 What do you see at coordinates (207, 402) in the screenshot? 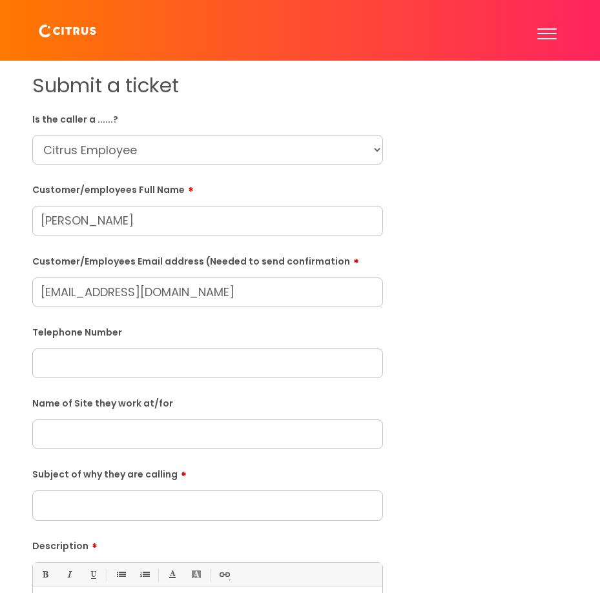
I see `label: Name of Site they work at/for` at bounding box center [207, 402].